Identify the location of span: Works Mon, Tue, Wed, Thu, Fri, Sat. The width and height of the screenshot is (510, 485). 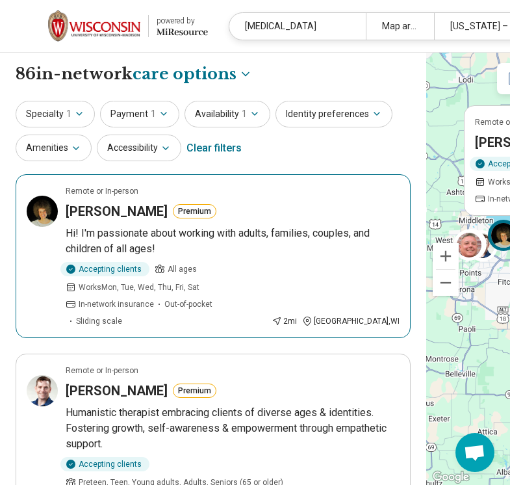
(139, 287).